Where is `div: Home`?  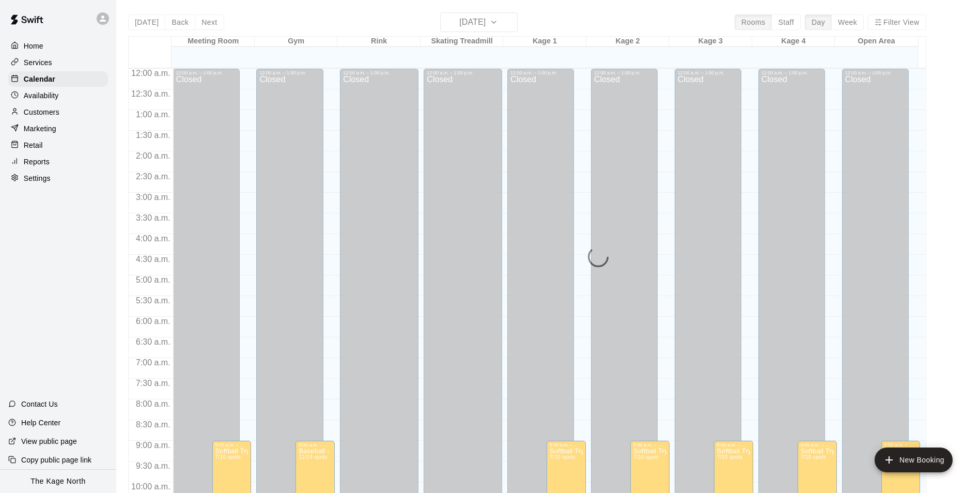
div: Home is located at coordinates (58, 46).